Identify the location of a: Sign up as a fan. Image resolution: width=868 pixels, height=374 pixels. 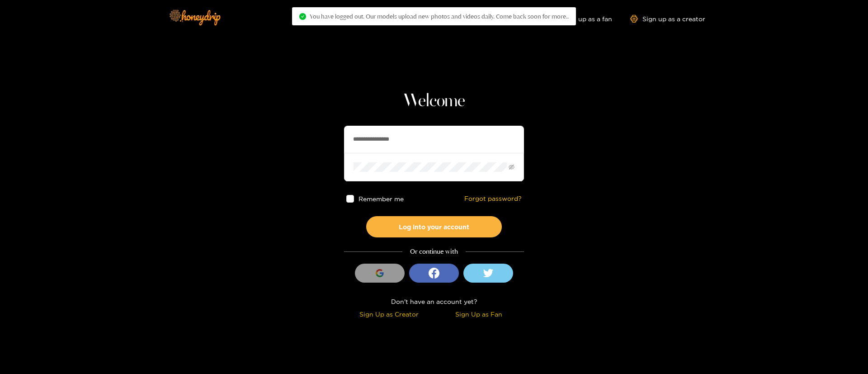
(581, 18).